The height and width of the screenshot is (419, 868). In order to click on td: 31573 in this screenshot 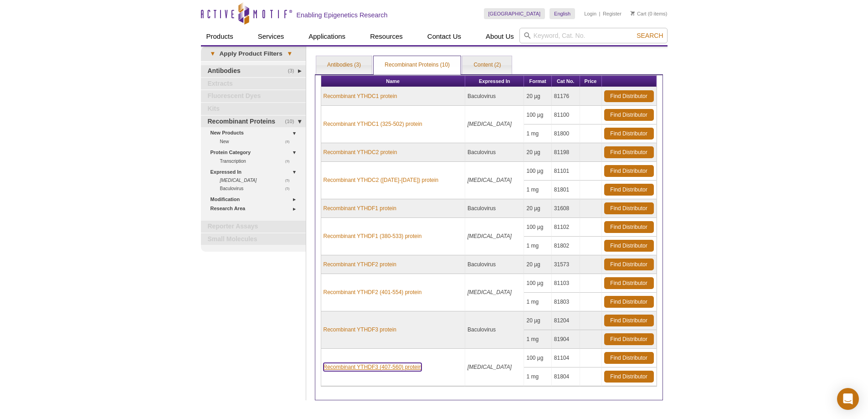, I will do `click(566, 265)`.